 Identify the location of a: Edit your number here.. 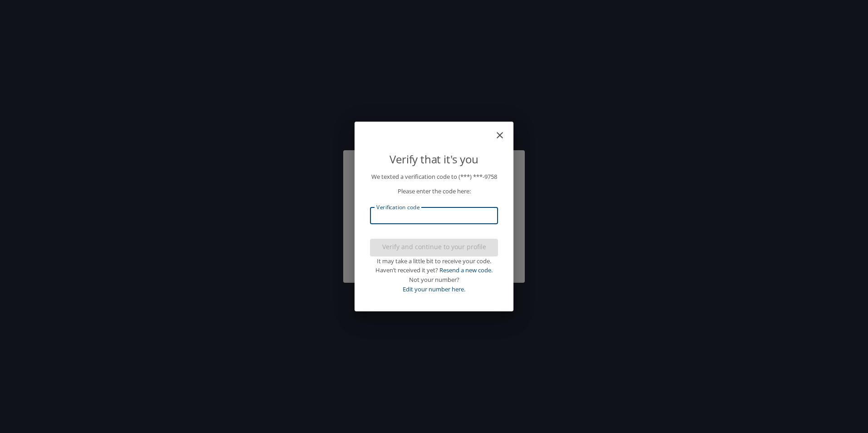
(434, 289).